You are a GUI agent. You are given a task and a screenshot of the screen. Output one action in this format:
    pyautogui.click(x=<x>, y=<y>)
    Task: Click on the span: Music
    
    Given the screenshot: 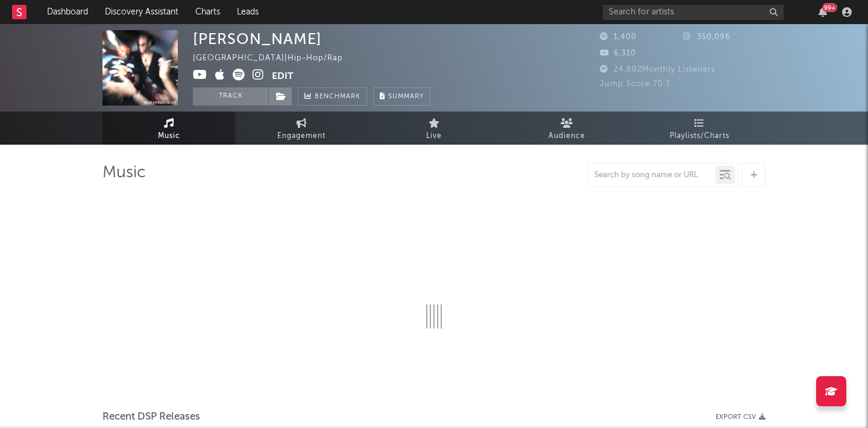 What is the action you would take?
    pyautogui.click(x=168, y=136)
    